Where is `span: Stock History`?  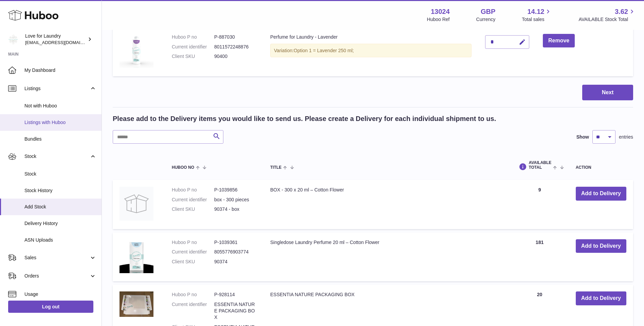 span: Stock History is located at coordinates (60, 190).